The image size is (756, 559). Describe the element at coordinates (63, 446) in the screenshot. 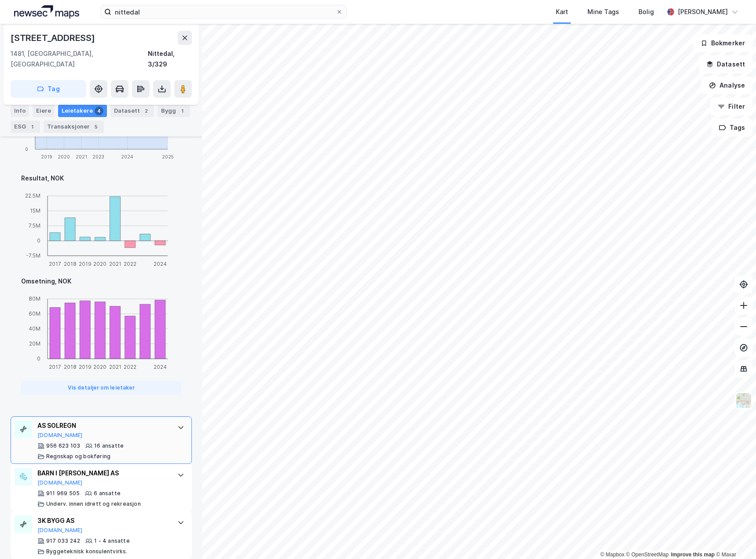

I see `div: 956 623 103` at that location.